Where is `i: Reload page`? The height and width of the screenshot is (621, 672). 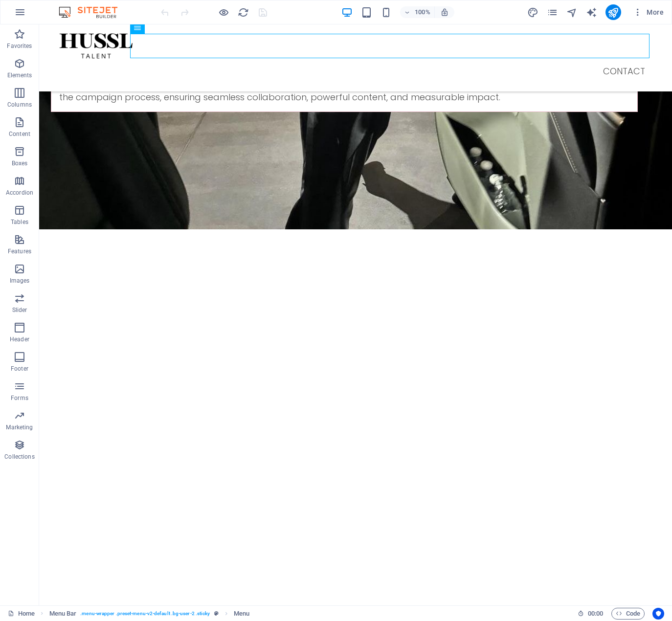 i: Reload page is located at coordinates (243, 12).